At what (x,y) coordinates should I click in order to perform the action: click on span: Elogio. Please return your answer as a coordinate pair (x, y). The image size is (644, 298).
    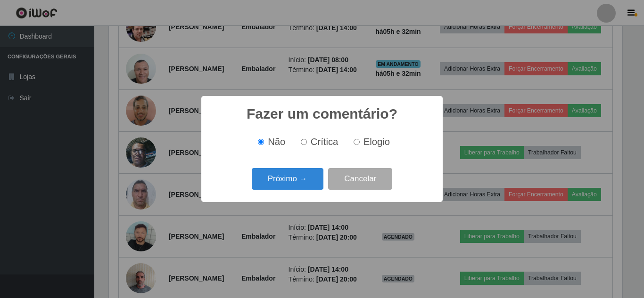
    Looking at the image, I should click on (377, 142).